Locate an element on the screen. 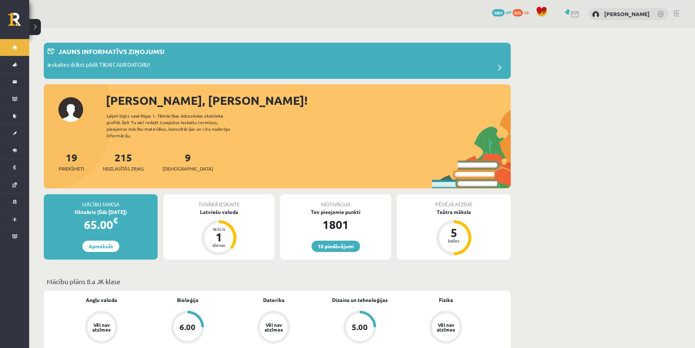 The width and height of the screenshot is (695, 348). p: Mācību plāns 8.a JK klase is located at coordinates (277, 281).